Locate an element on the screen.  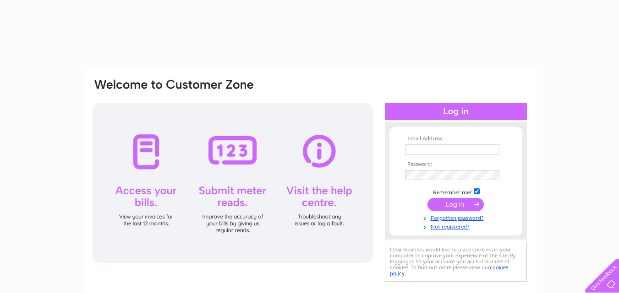
input: Submit is located at coordinates (455, 205).